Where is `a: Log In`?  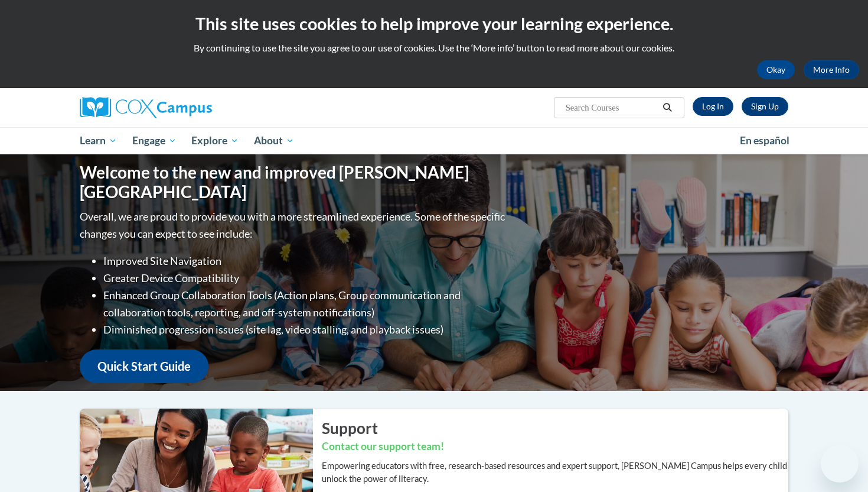 a: Log In is located at coordinates (713, 106).